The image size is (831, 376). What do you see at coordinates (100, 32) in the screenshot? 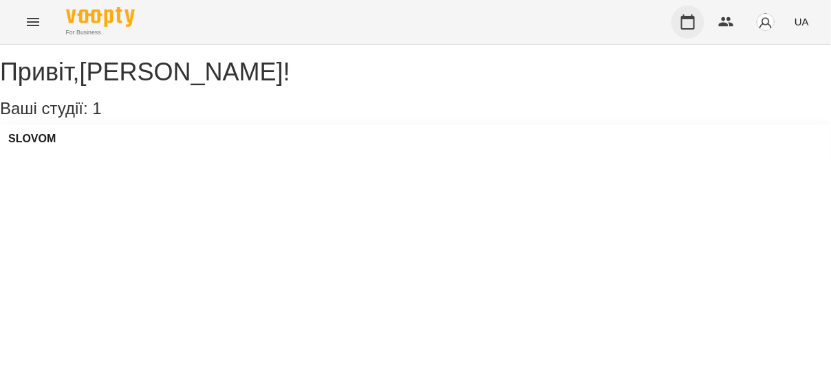
I see `span: For Business` at bounding box center [100, 32].